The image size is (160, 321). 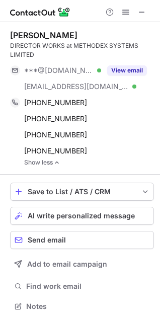 What do you see at coordinates (47, 240) in the screenshot?
I see `span: Send email` at bounding box center [47, 240].